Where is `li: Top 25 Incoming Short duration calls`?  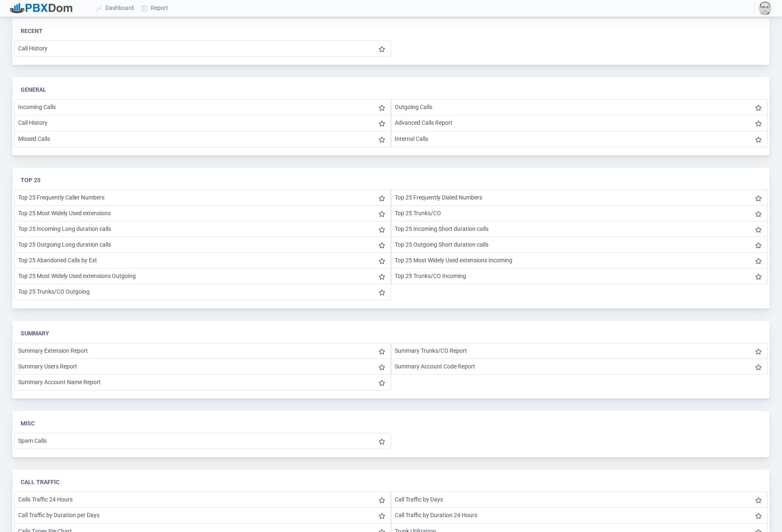 li: Top 25 Incoming Short duration calls is located at coordinates (579, 229).